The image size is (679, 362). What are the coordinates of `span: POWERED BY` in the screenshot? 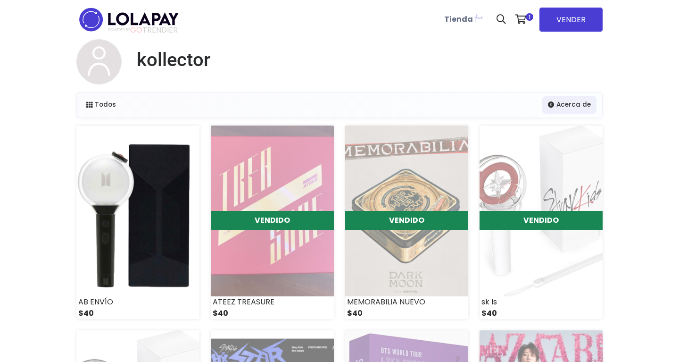 It's located at (119, 30).